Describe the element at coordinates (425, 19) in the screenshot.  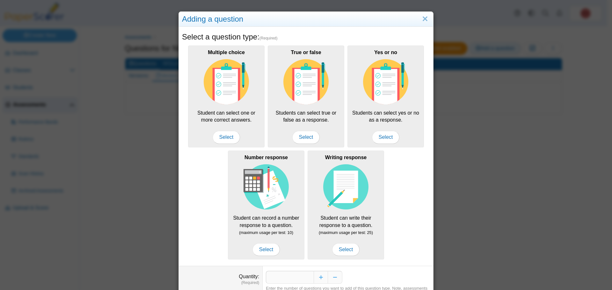
I see `a: Close` at that location.